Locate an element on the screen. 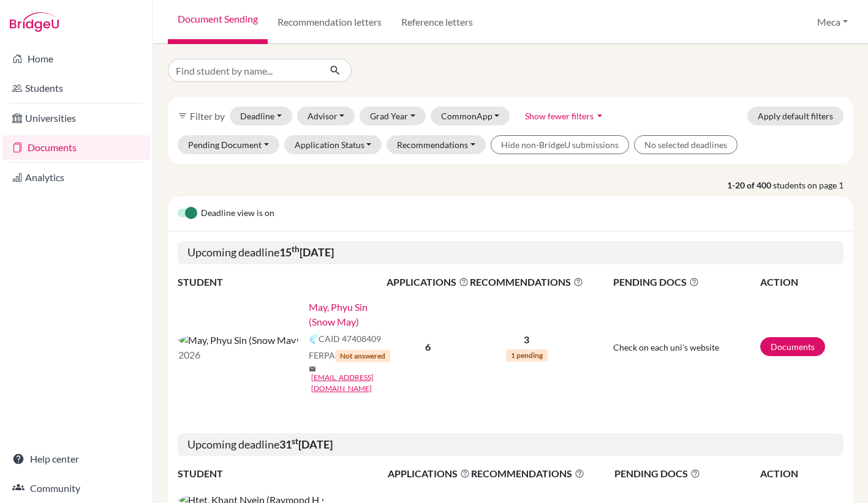 The width and height of the screenshot is (868, 503). img: May, Phyu Sin (Snow May) is located at coordinates (238, 340).